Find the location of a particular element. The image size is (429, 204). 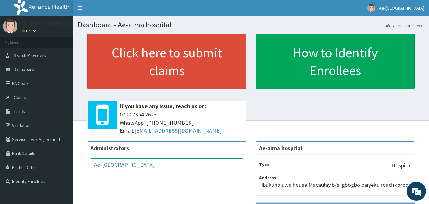

p: Ibukunoluwa house Macaulay b/s igbogbo baiyeku road ikorodu is located at coordinates (337, 185).